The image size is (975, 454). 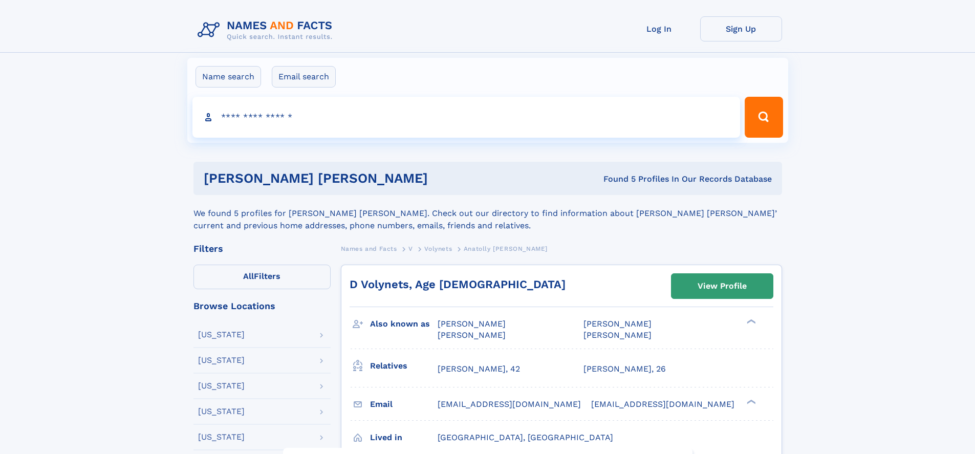 What do you see at coordinates (404, 404) in the screenshot?
I see `h3: Email` at bounding box center [404, 404].